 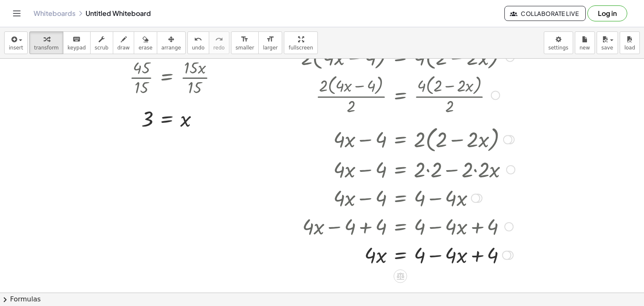 What do you see at coordinates (101, 48) in the screenshot?
I see `span: scrub` at bounding box center [101, 48].